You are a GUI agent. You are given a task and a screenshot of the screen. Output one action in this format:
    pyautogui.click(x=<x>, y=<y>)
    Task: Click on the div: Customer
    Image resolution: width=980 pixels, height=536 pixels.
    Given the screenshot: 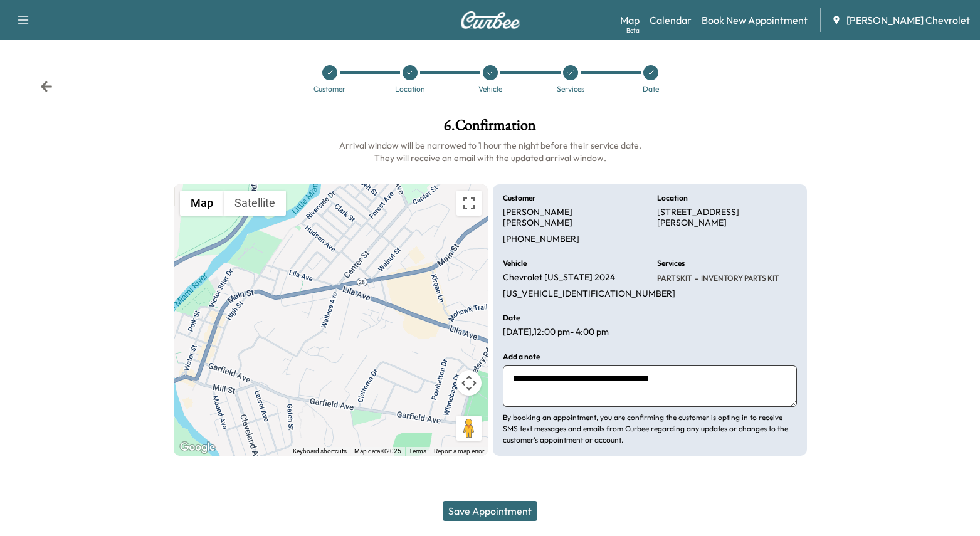 What is the action you would take?
    pyautogui.click(x=329, y=89)
    